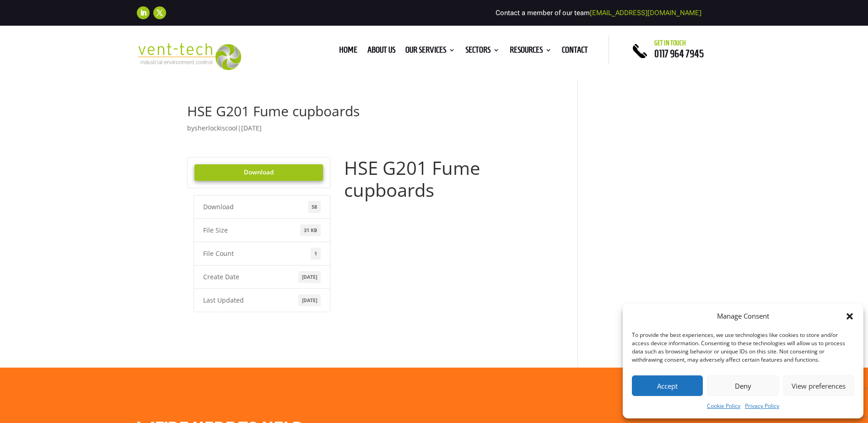 The height and width of the screenshot is (423, 868). I want to click on li: Last Updated, so click(262, 300).